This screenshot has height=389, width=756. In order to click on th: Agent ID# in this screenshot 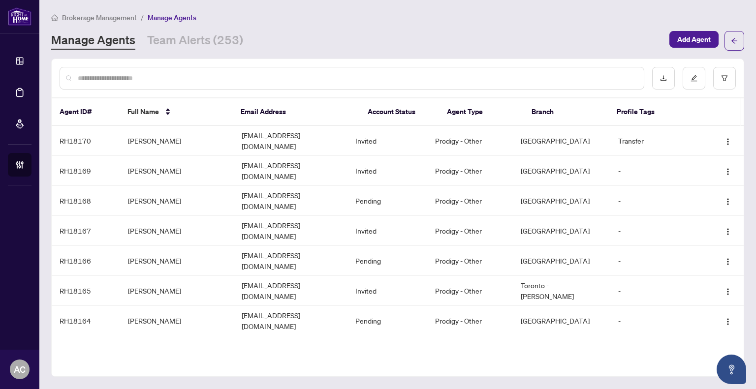, I will do `click(86, 112)`.